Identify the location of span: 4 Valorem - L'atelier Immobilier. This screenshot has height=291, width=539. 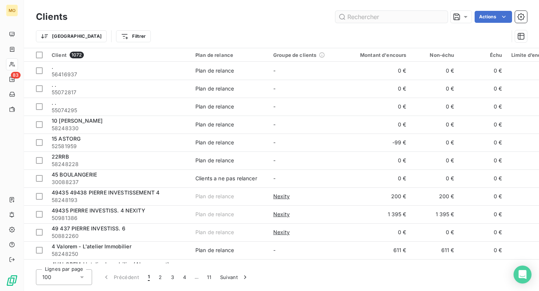
(91, 247).